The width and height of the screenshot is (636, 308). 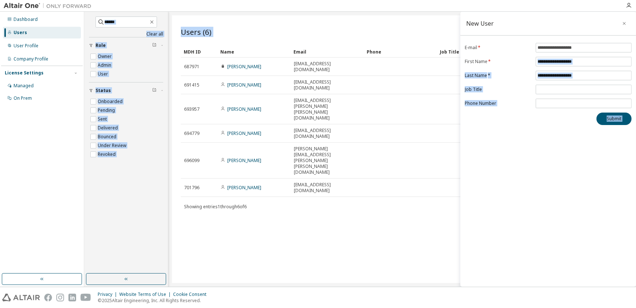 I want to click on span: 693957, so click(x=192, y=109).